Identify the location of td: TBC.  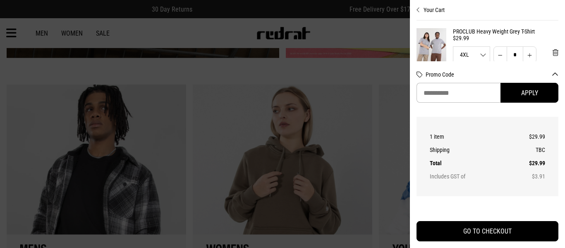
(527, 150).